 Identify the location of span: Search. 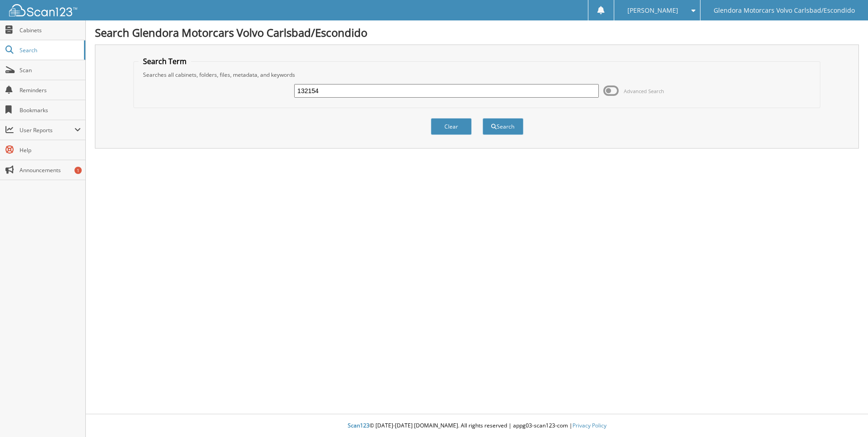
(49, 50).